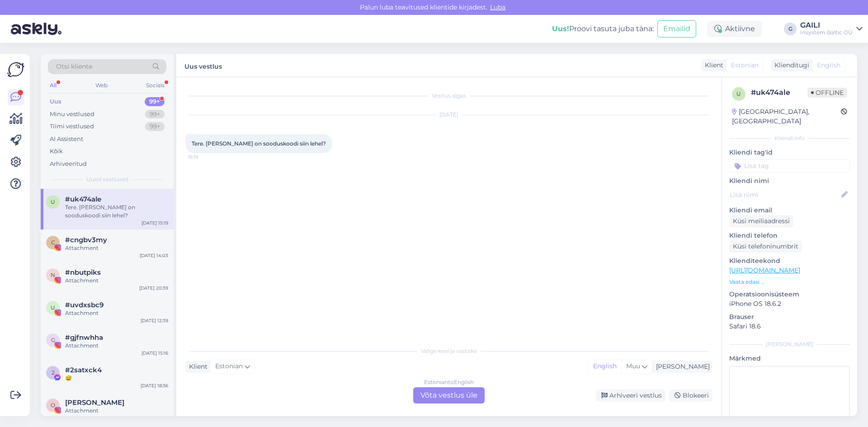 This screenshot has width=868, height=427. What do you see at coordinates (789, 358) in the screenshot?
I see `p: Märkmed` at bounding box center [789, 358].